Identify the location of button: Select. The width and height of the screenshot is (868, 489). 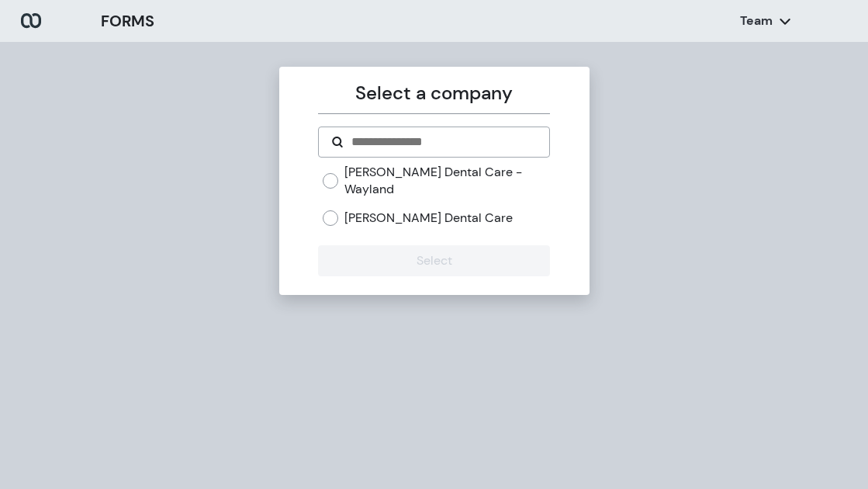
(434, 260).